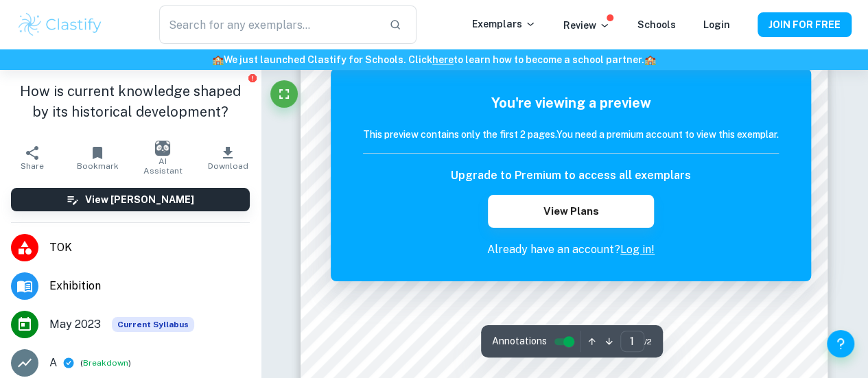 The image size is (868, 378). Describe the element at coordinates (840, 343) in the screenshot. I see `button: Help and Feedback` at that location.